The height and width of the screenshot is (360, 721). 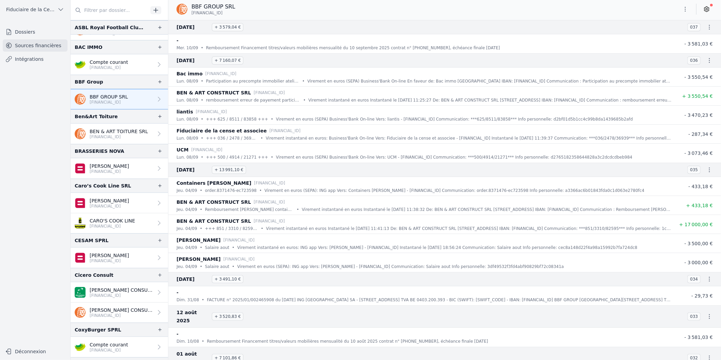 What do you see at coordinates (231, 190) in the screenshot?
I see `p: order.8371476-ec723598` at bounding box center [231, 190].